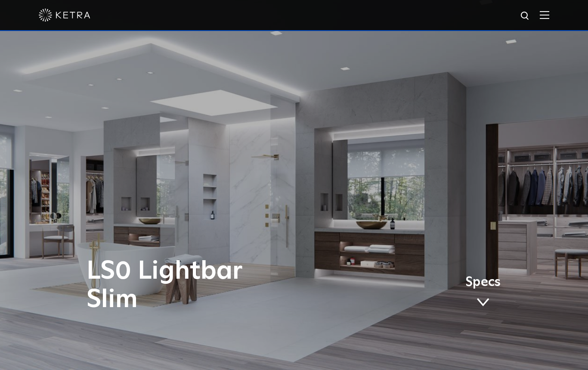  What do you see at coordinates (208, 285) in the screenshot?
I see `h1: LS0 Lightbar Slim` at bounding box center [208, 285].